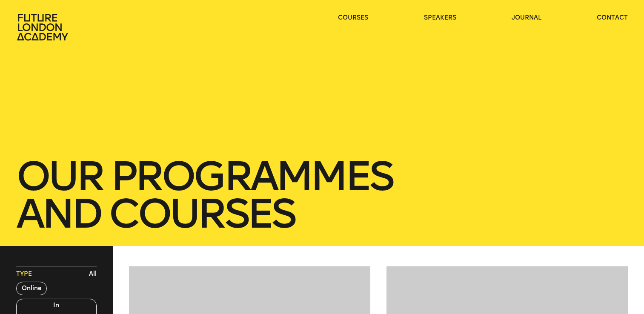  What do you see at coordinates (32, 289) in the screenshot?
I see `button: Online` at bounding box center [32, 289].